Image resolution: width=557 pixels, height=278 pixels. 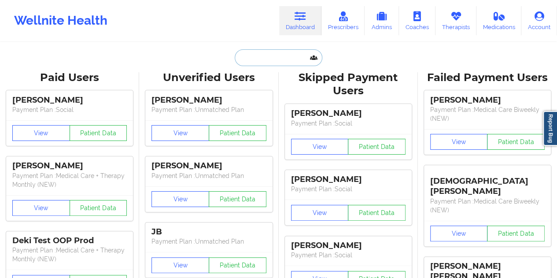 What do you see at coordinates (300, 21) in the screenshot?
I see `a: Dashboard` at bounding box center [300, 21].